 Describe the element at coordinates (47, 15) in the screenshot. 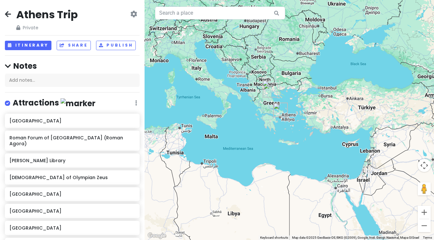

I see `h2: Athens Trip` at that location.